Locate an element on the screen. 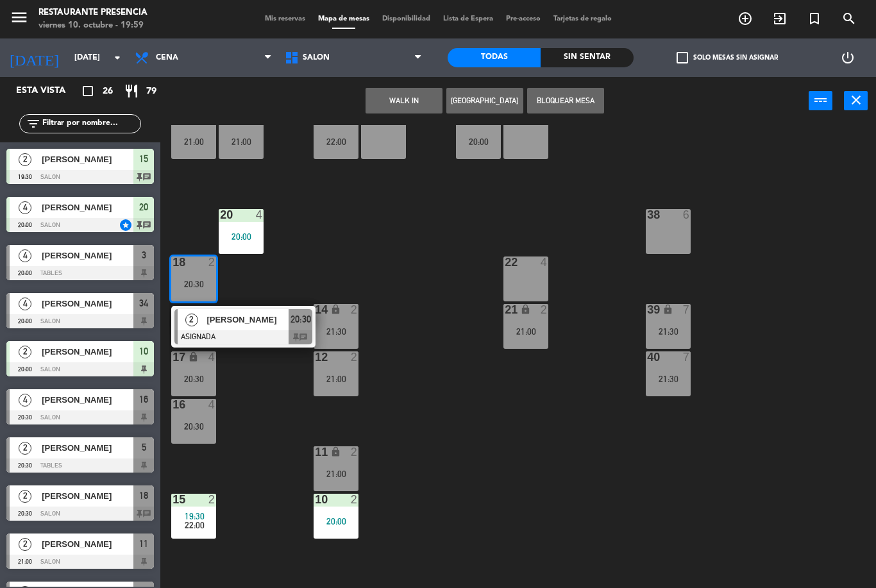  button: menu is located at coordinates (20, 20).